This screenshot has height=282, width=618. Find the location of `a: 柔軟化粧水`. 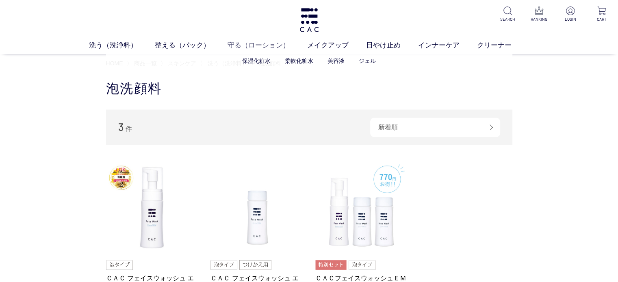

a: 柔軟化粧水 is located at coordinates (299, 61).